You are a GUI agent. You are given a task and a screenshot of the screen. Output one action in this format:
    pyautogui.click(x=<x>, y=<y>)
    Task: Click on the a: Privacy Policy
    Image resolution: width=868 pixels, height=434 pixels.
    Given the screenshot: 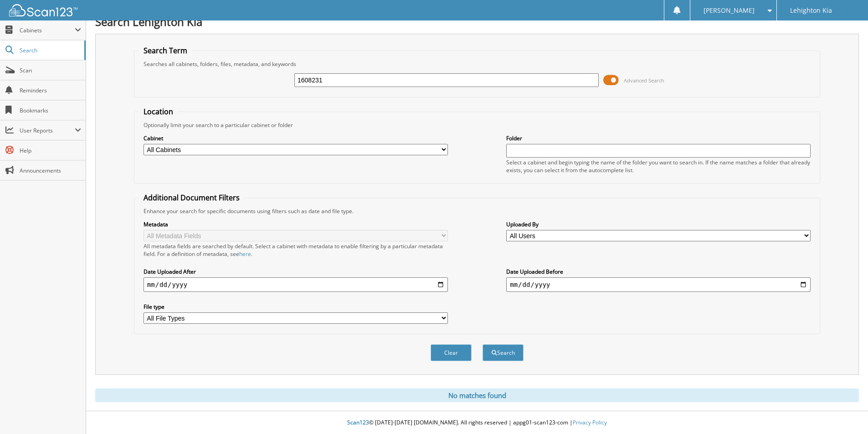 What is the action you would take?
    pyautogui.click(x=590, y=423)
    